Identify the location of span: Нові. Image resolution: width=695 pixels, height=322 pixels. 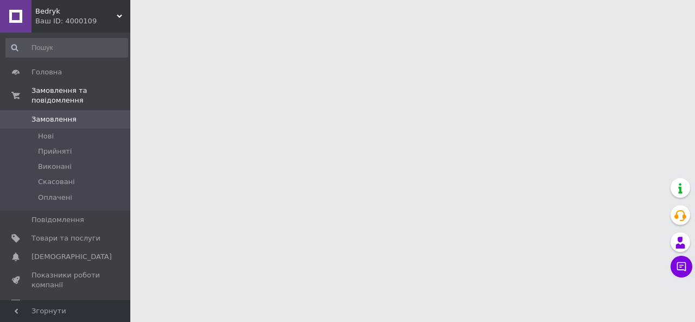
(46, 136).